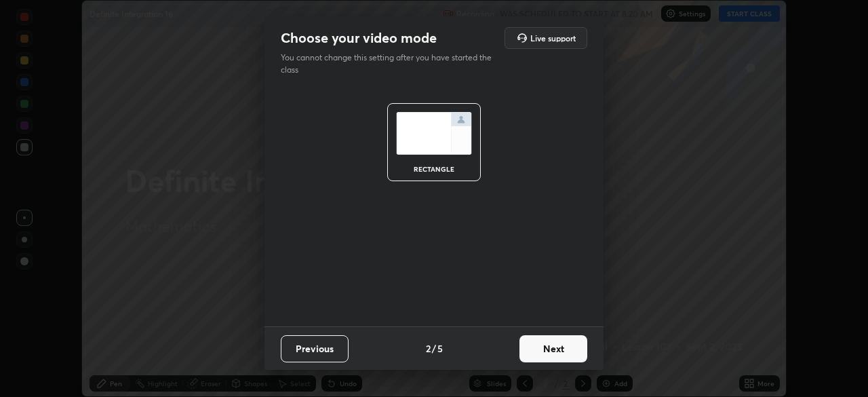 Image resolution: width=868 pixels, height=397 pixels. What do you see at coordinates (428, 348) in the screenshot?
I see `h4: 2` at bounding box center [428, 348].